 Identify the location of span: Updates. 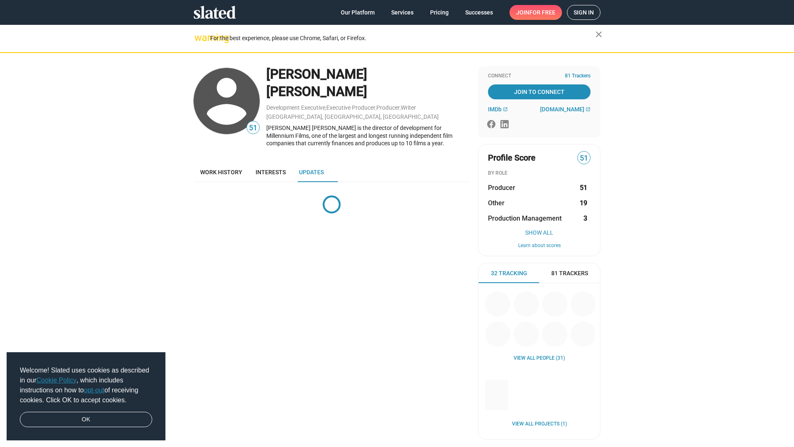
(311, 172).